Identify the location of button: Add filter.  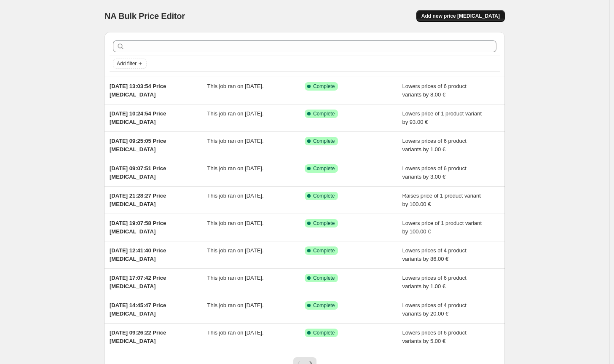
(130, 64).